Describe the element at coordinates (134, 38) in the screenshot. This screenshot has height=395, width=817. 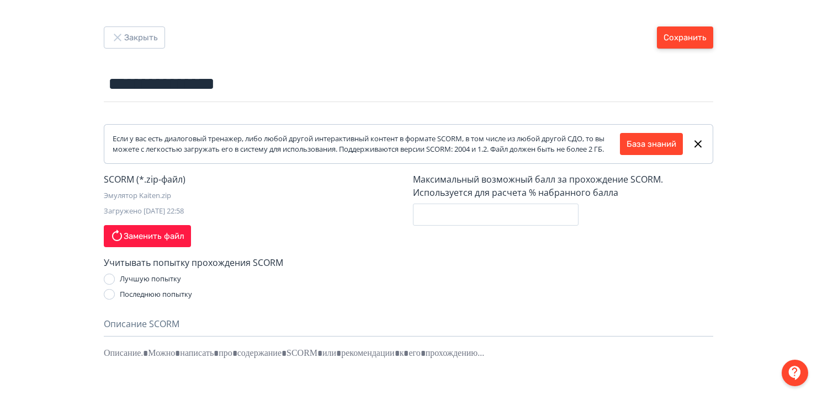
I see `button: Закрыть` at that location.